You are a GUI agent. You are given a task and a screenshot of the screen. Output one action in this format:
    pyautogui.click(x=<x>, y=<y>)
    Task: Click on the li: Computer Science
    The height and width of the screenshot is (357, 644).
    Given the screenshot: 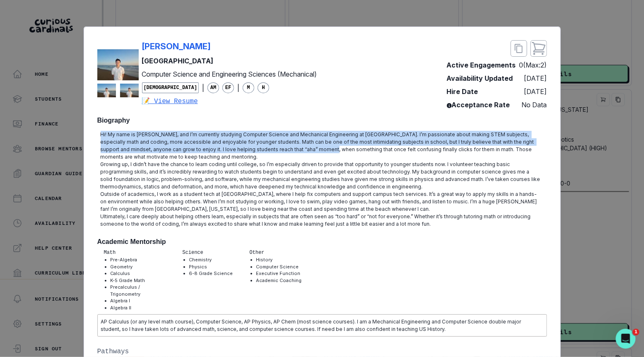 What is the action you would take?
    pyautogui.click(x=279, y=267)
    